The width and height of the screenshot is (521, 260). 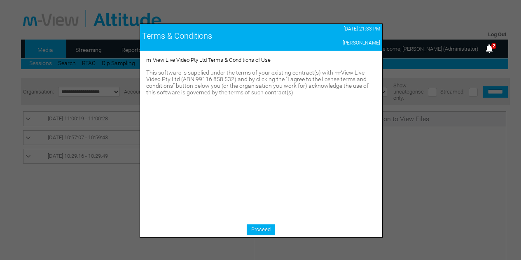 What do you see at coordinates (208, 60) in the screenshot?
I see `span: m-View Live Video Pty Ltd Terms & Conditions of Use` at bounding box center [208, 60].